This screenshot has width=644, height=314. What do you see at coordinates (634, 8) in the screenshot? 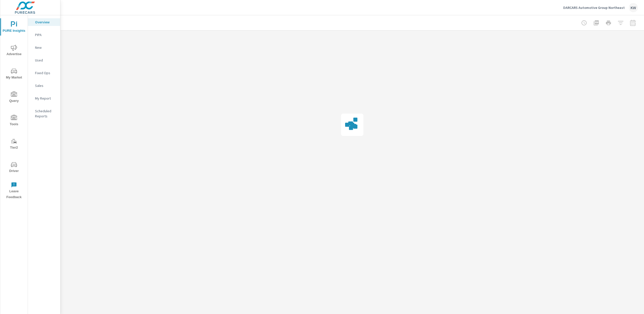
I see `div: KW` at bounding box center [634, 8].